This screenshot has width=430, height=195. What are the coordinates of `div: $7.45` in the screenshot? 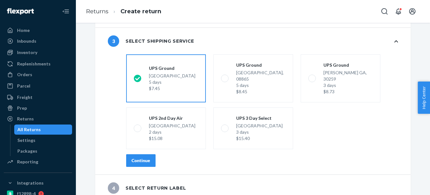 It's located at (172, 89).